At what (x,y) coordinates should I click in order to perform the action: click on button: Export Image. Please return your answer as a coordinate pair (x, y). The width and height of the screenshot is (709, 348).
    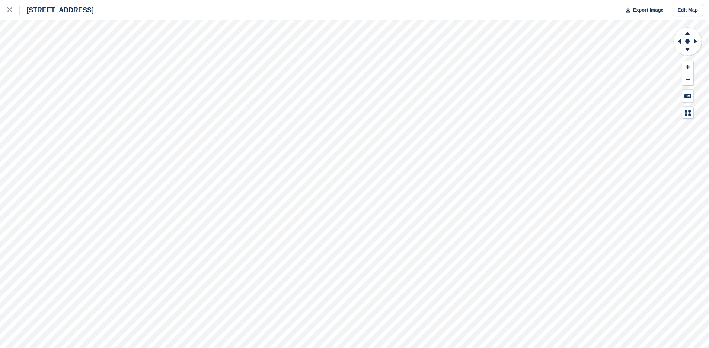
    Looking at the image, I should click on (642, 10).